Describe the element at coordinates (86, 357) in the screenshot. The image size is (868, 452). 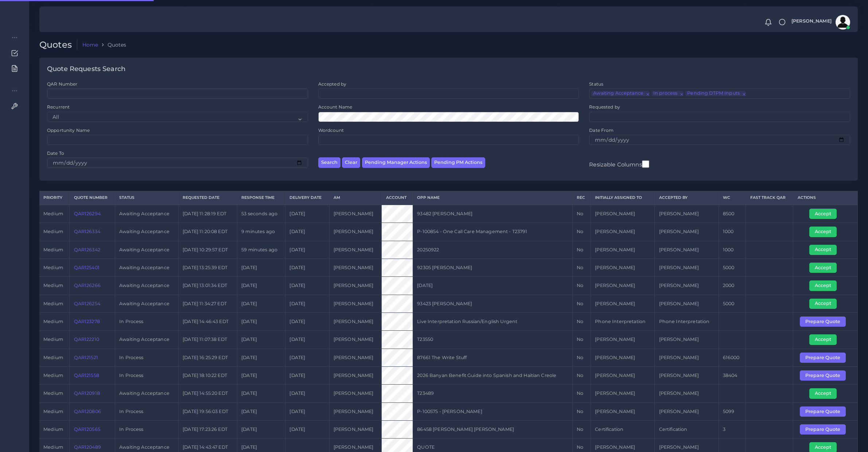
I see `a: QAR121521` at that location.